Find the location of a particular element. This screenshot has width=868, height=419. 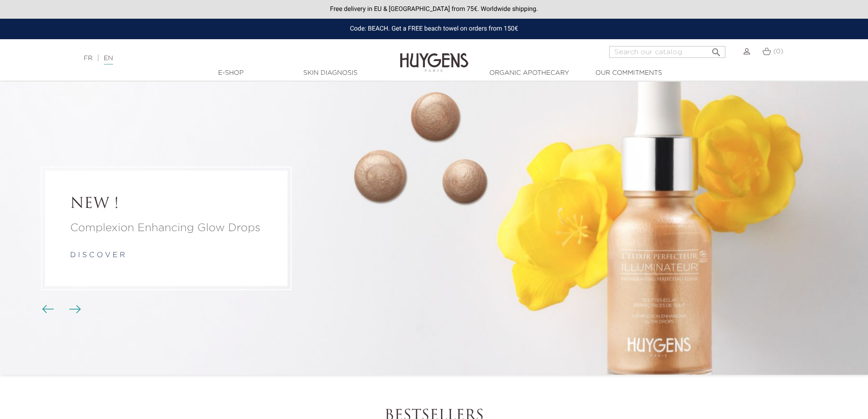

a: EN is located at coordinates (109, 60).